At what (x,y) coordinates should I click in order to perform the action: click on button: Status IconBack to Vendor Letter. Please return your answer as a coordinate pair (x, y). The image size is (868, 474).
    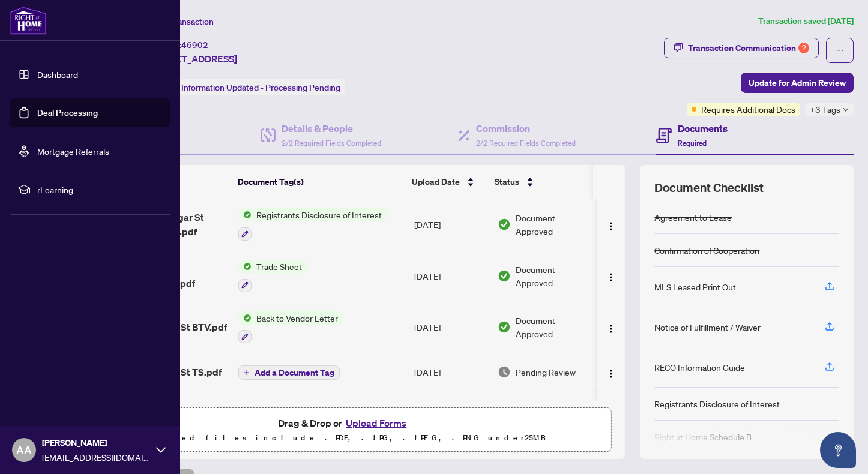
    Looking at the image, I should click on (290, 328).